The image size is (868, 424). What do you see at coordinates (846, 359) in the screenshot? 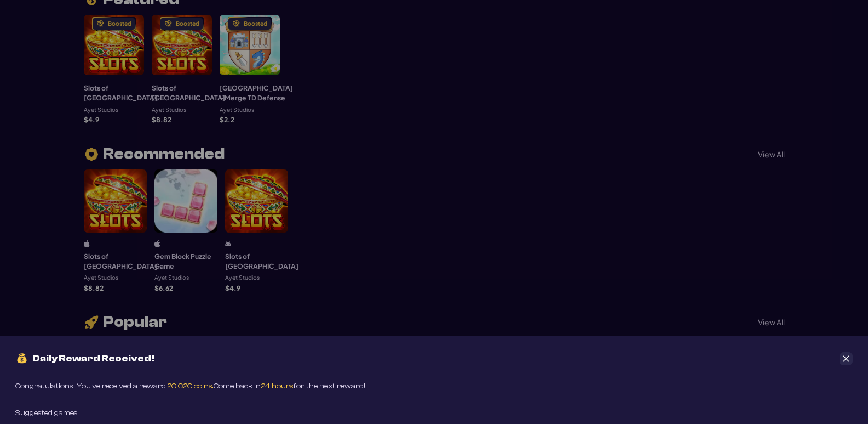
I see `button: Close` at bounding box center [846, 359].